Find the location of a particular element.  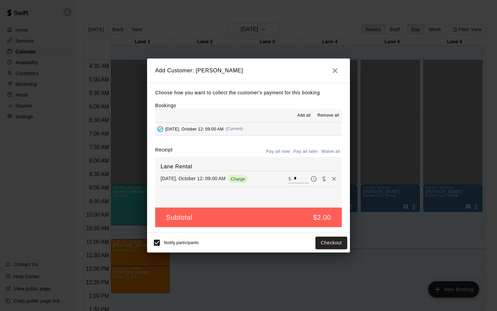

label: Bookings is located at coordinates (166, 105).